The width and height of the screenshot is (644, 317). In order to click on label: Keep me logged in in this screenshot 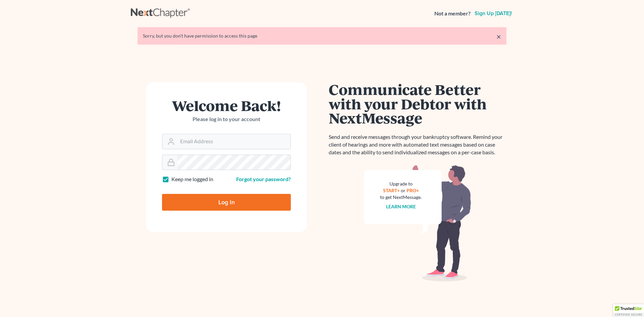, I will do `click(192, 179)`.